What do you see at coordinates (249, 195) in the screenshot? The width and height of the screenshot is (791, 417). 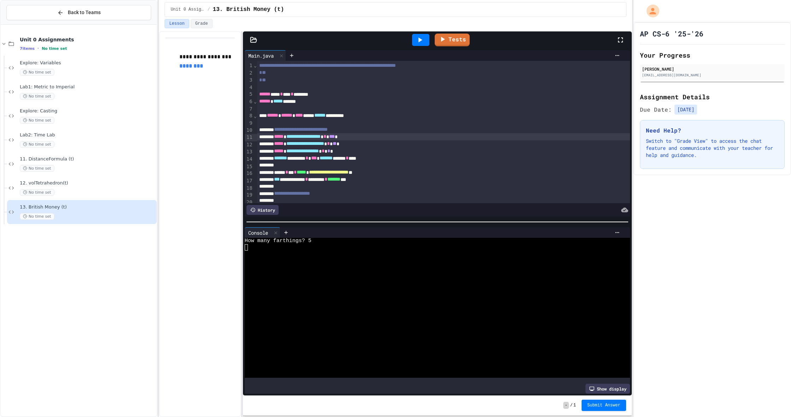 I see `div: 19` at bounding box center [249, 195].